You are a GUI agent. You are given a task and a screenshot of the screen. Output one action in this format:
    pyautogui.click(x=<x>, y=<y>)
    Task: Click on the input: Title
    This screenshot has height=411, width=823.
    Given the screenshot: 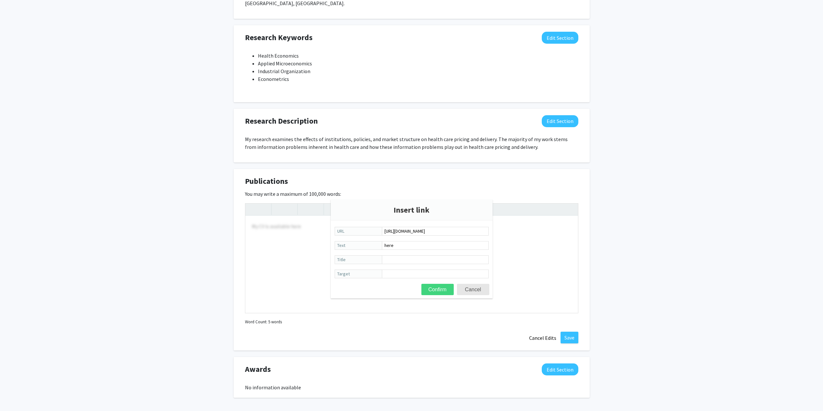 What is the action you would take?
    pyautogui.click(x=435, y=259)
    